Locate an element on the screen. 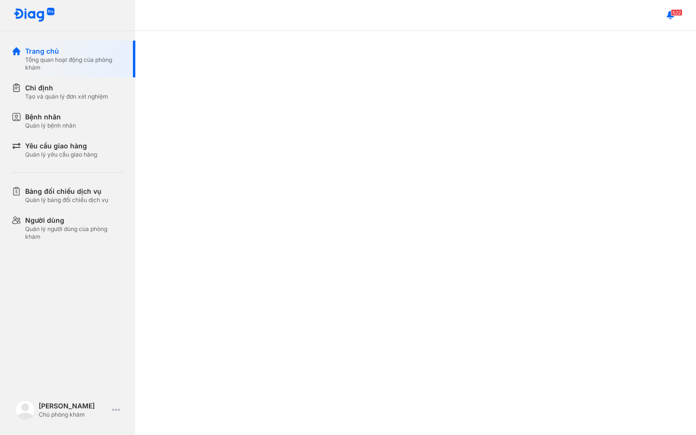 The height and width of the screenshot is (435, 696). div: Bệnh nhân is located at coordinates (50, 117).